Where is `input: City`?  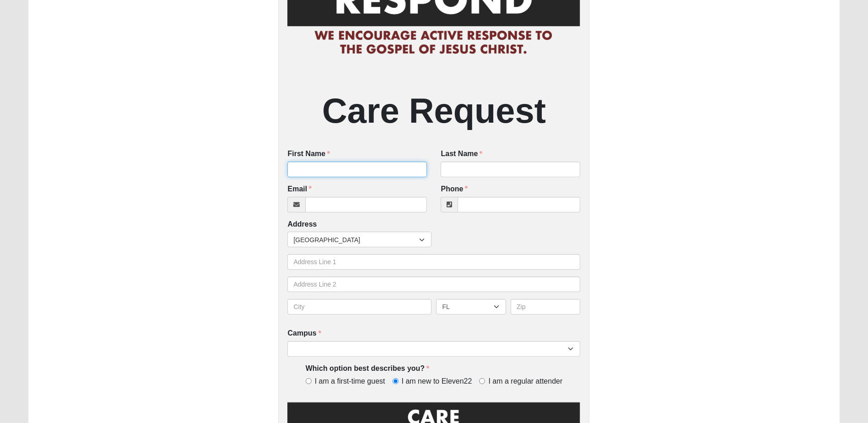
input: City is located at coordinates (359, 307).